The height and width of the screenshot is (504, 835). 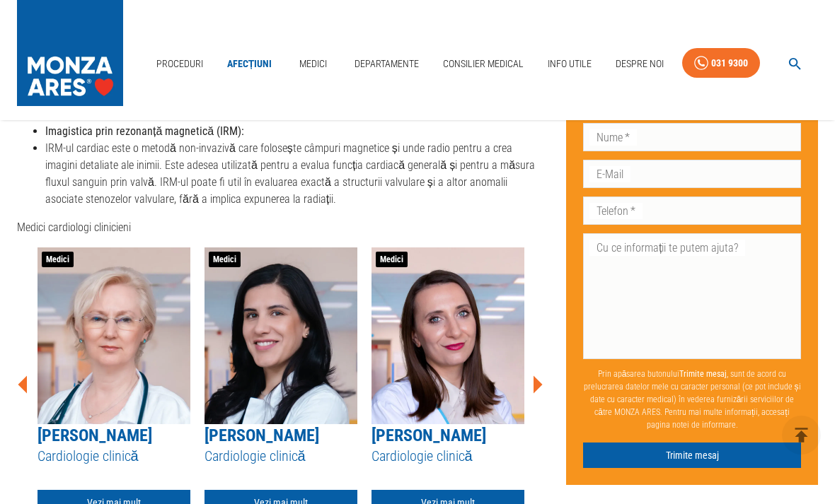 I want to click on a: Afecțiuni, so click(x=250, y=64).